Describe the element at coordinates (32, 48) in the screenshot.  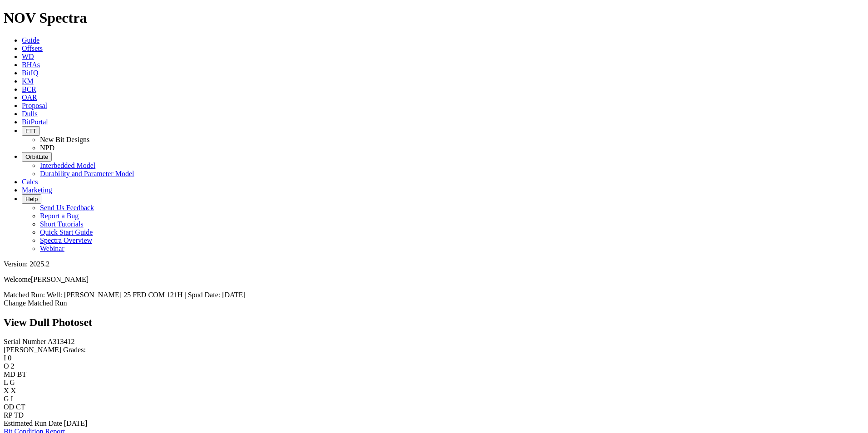
I see `span: Offsets` at that location.